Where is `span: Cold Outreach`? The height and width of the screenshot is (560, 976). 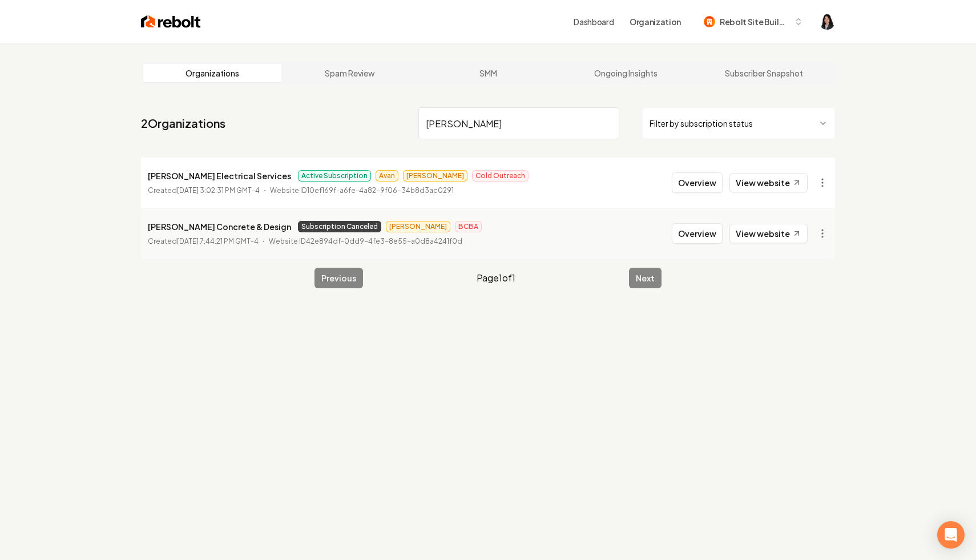
span: Cold Outreach is located at coordinates (500, 175).